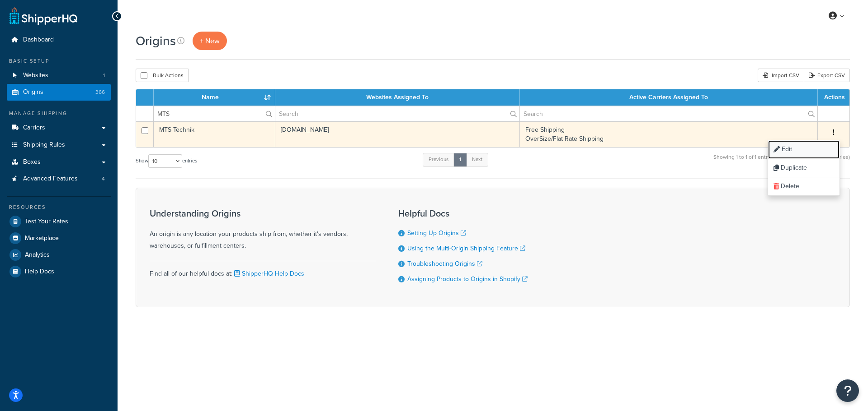 Image resolution: width=868 pixels, height=411 pixels. Describe the element at coordinates (477, 160) in the screenshot. I see `a: Next` at that location.